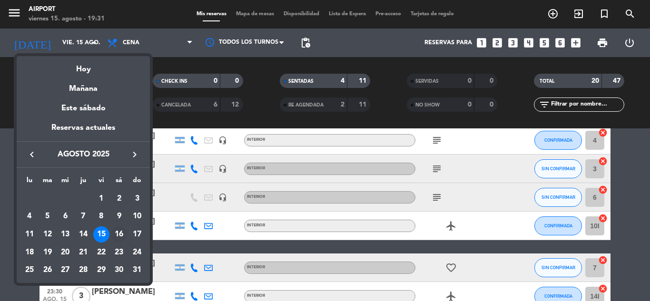 The width and height of the screenshot is (650, 301). Describe the element at coordinates (119, 217) in the screenshot. I see `div: 9` at that location.